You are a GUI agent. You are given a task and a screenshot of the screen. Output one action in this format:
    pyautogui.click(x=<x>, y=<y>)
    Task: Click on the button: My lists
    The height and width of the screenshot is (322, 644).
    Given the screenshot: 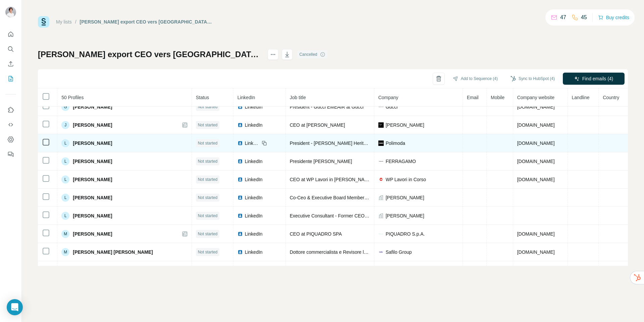 What is the action you would take?
    pyautogui.click(x=11, y=79)
    